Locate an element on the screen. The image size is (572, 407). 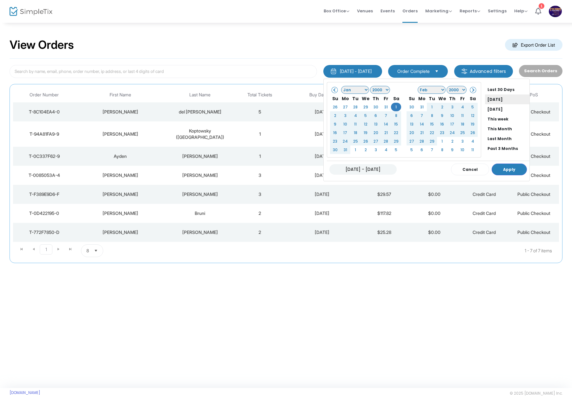
div: Susan is located at coordinates (120, 176).